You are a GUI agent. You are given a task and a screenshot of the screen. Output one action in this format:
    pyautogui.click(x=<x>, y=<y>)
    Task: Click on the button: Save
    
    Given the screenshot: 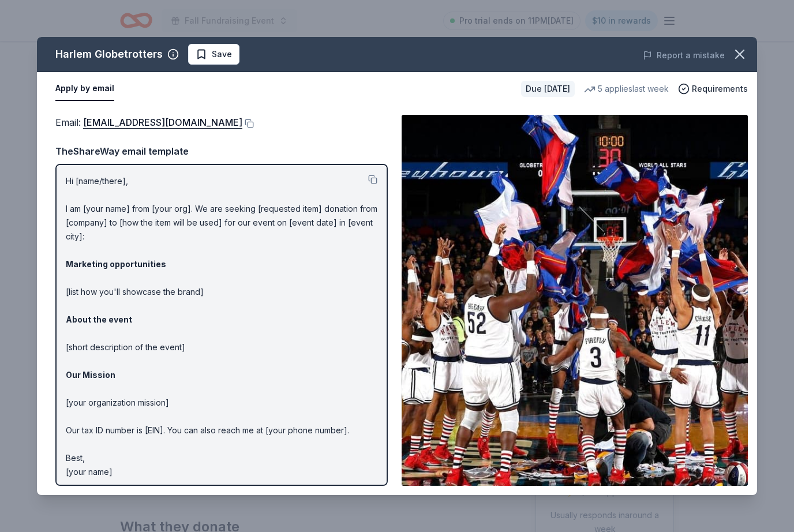 What is the action you would take?
    pyautogui.click(x=213, y=55)
    